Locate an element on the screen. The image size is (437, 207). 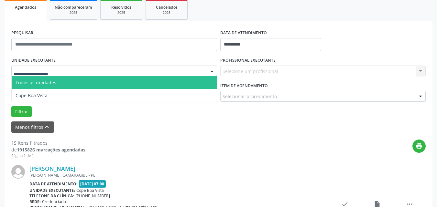
div: 15 itens filtrados is located at coordinates (48, 143).